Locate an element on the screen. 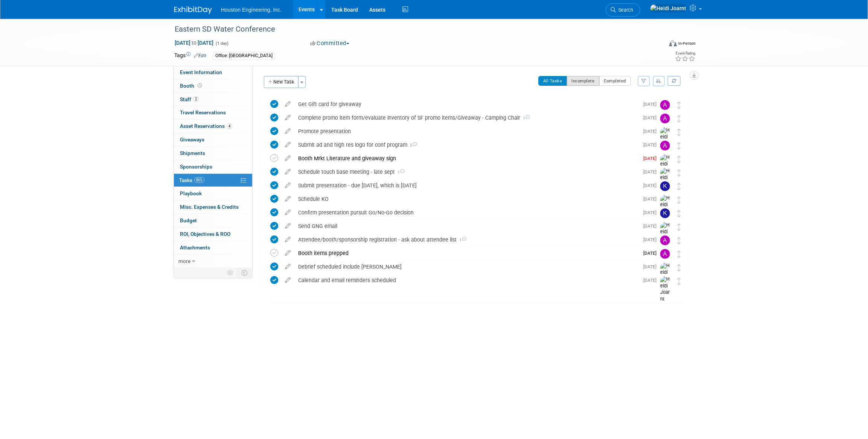  button: Completed is located at coordinates (615, 81).